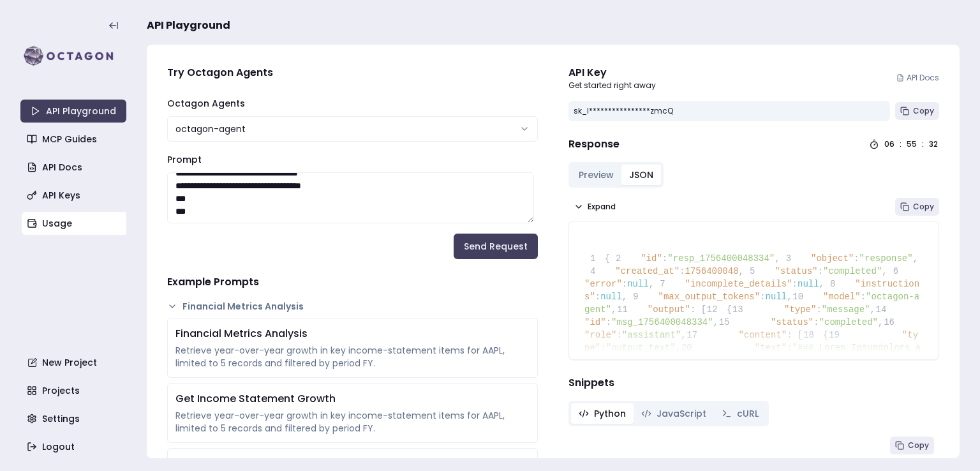  Describe the element at coordinates (75, 391) in the screenshot. I see `a: Projects` at that location.